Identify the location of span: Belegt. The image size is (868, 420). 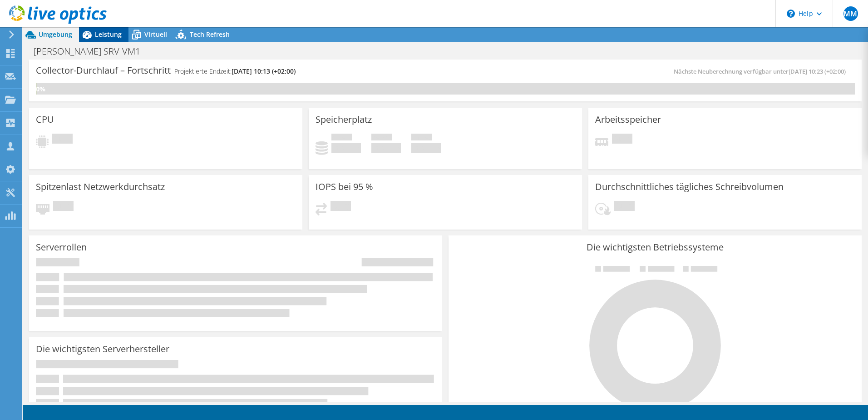
(341, 138).